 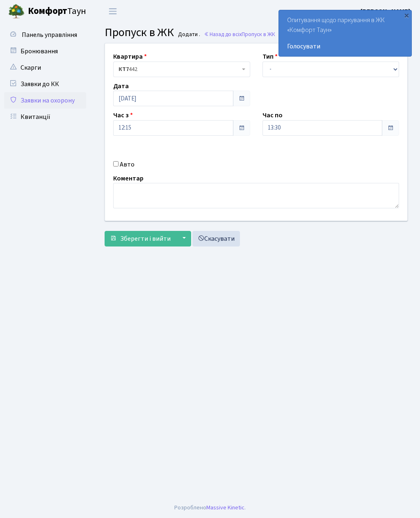 I want to click on label: Авто, so click(x=127, y=164).